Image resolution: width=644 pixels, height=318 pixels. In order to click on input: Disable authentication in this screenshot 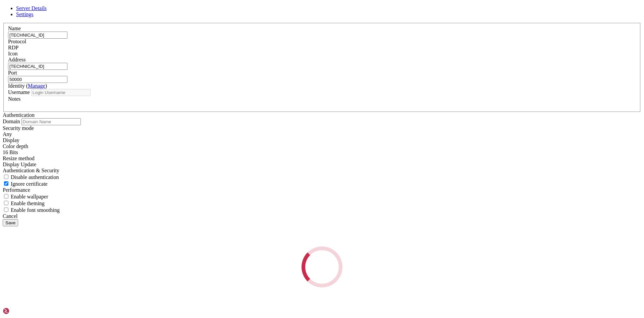, I will do `click(6, 177)`.